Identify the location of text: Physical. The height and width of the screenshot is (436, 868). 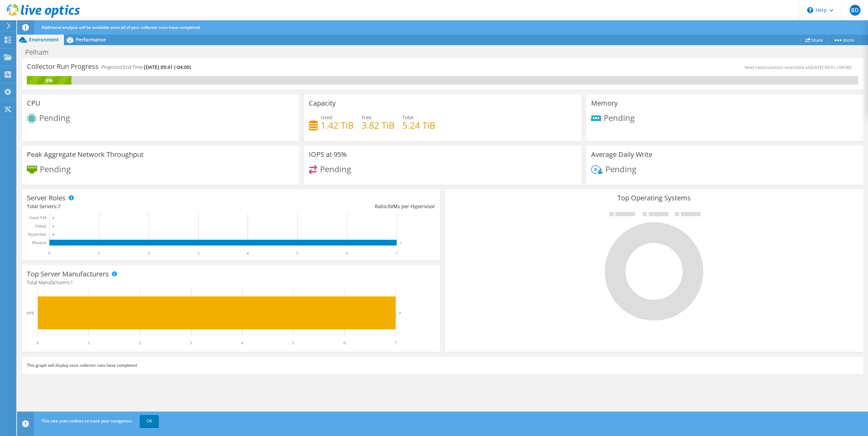
(39, 243).